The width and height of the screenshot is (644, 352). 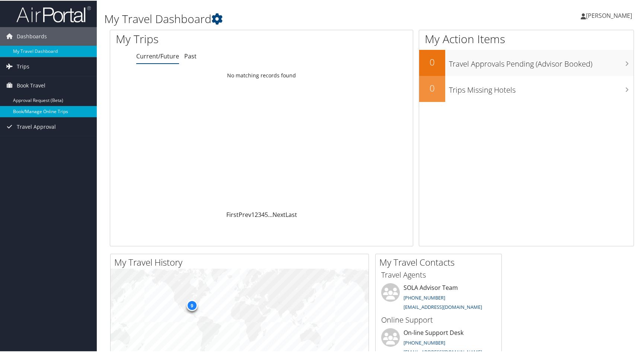 What do you see at coordinates (541, 88) in the screenshot?
I see `h3: Trips Missing Hotels` at bounding box center [541, 88].